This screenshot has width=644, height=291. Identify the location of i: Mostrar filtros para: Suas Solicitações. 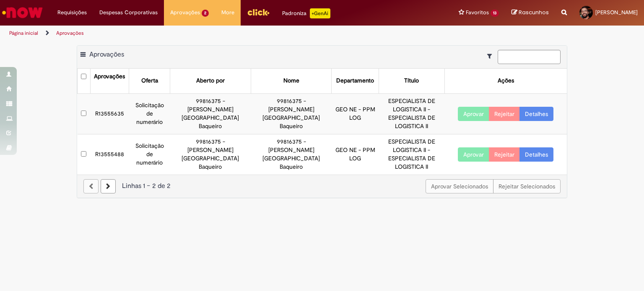
(492, 56).